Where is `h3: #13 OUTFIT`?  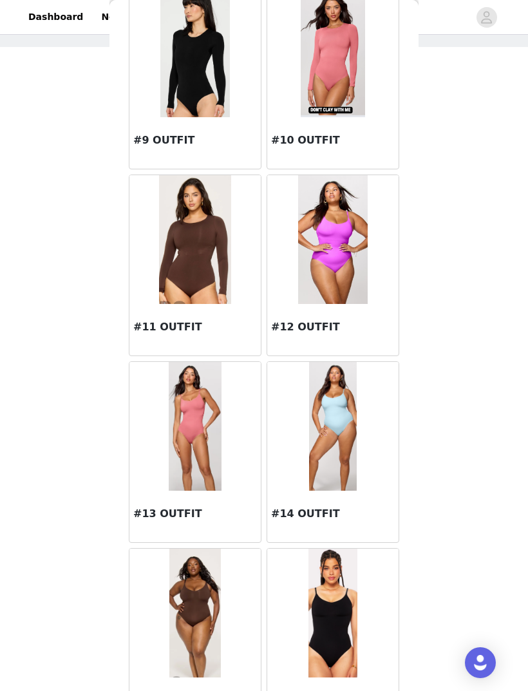 h3: #13 OUTFIT is located at coordinates (195, 514).